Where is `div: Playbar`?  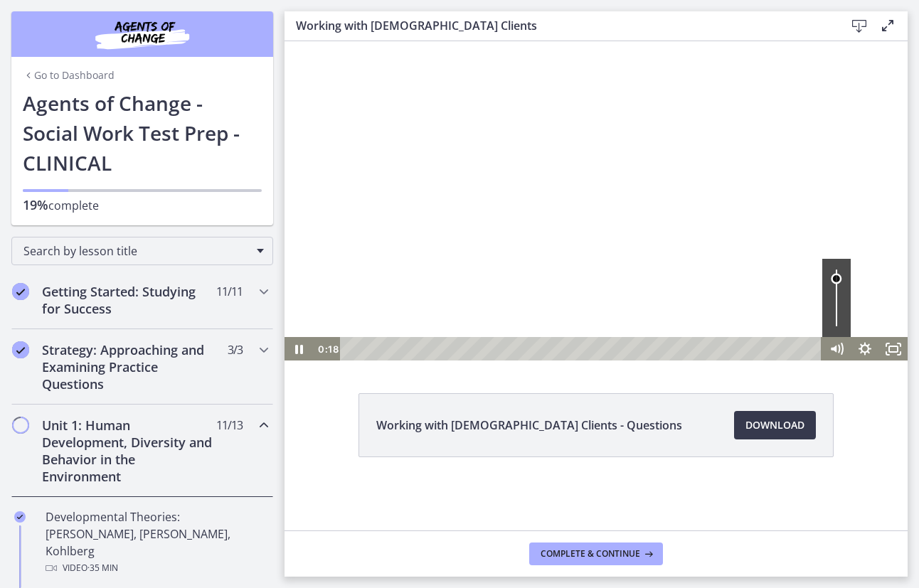 div: Playbar is located at coordinates (298, 307).